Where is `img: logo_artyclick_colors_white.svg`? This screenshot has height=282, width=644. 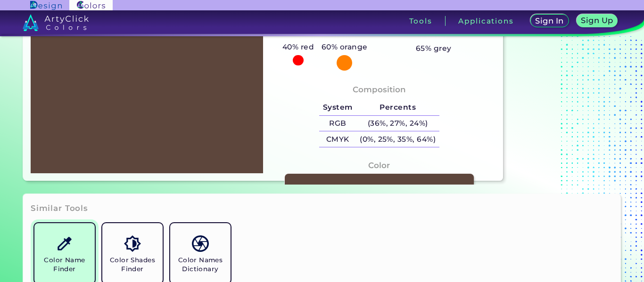 img: logo_artyclick_colors_white.svg is located at coordinates (56, 22).